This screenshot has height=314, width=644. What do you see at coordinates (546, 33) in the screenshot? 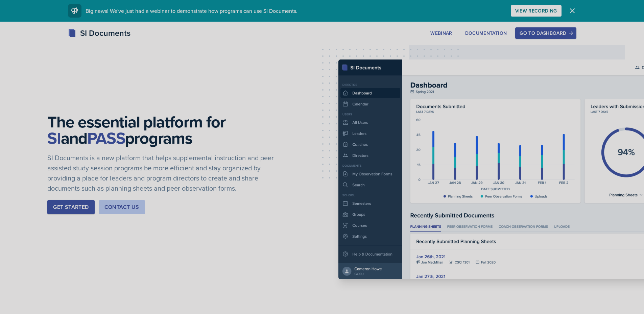
I see `div: Go to Dashboard` at bounding box center [546, 33].